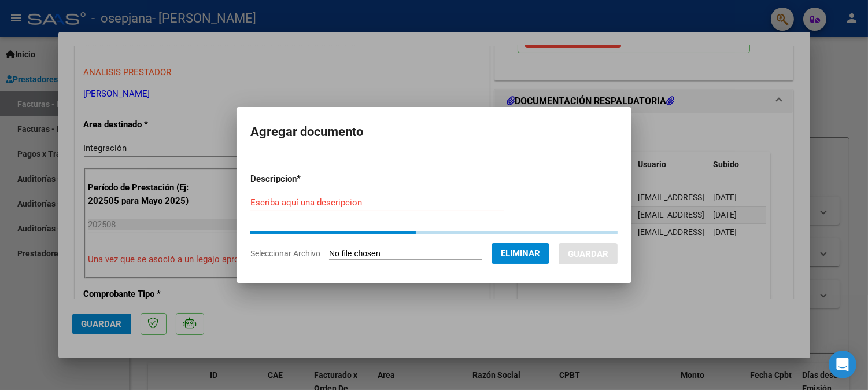 This screenshot has height=390, width=868. I want to click on p: Descripcion, so click(306, 179).